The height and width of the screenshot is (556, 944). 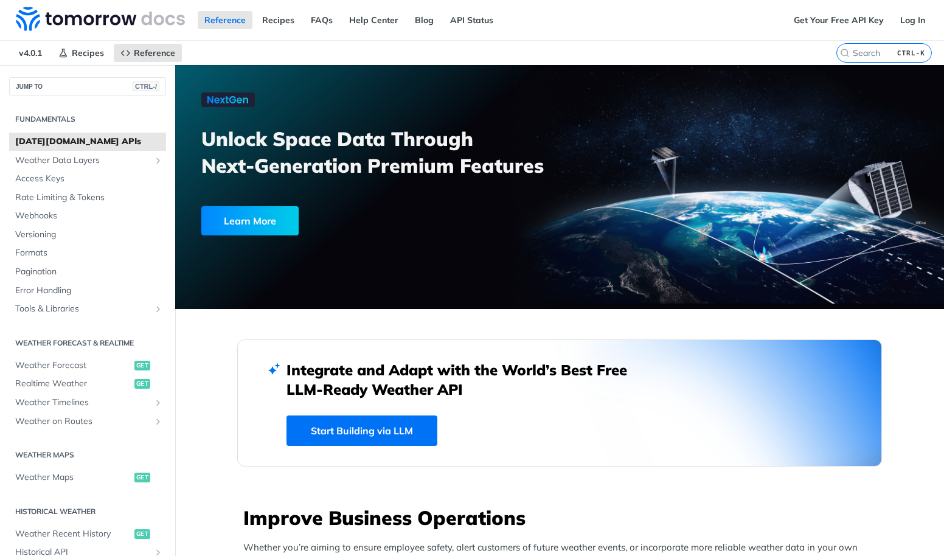 What do you see at coordinates (362, 431) in the screenshot?
I see `a: Start Building via LLM` at bounding box center [362, 431].